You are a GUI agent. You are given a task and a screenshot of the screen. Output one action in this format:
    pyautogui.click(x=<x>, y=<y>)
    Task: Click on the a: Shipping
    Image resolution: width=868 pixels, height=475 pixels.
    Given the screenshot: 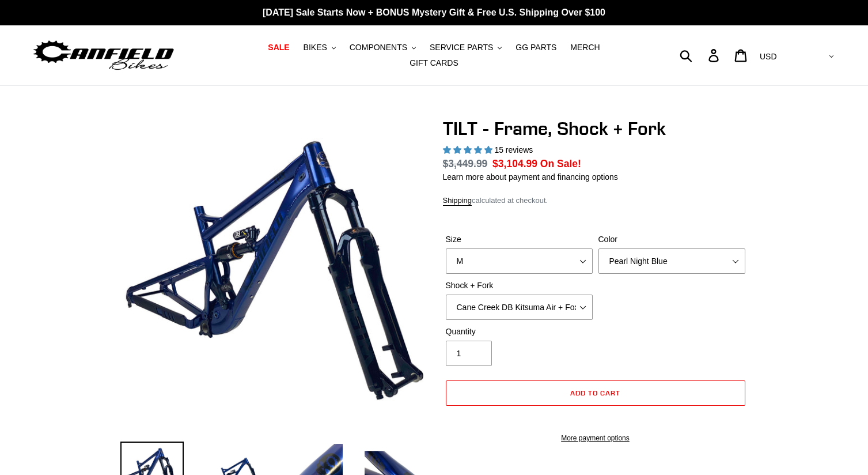 What is the action you would take?
    pyautogui.click(x=458, y=201)
    